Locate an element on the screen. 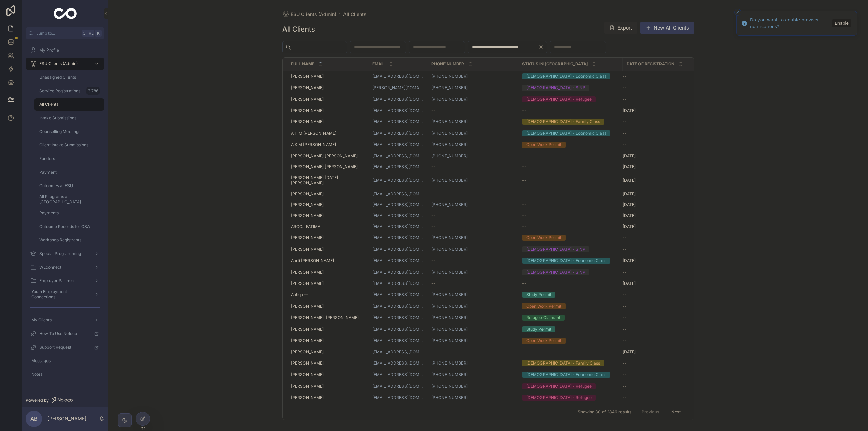  a: How To Use Noloco is located at coordinates (65, 334).